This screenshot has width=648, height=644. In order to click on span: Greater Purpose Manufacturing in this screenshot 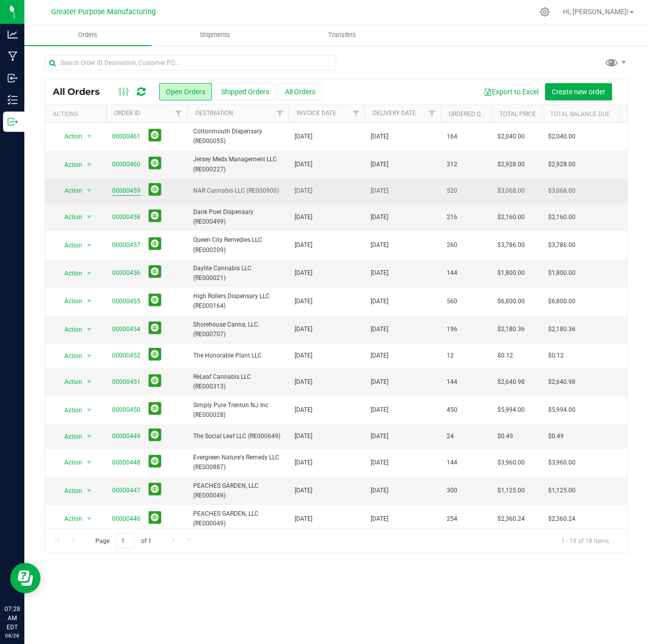, I will do `click(103, 12)`.